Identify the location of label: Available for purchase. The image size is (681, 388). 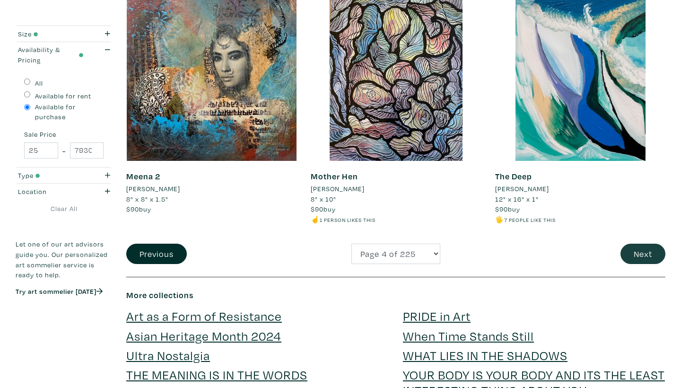
(70, 112).